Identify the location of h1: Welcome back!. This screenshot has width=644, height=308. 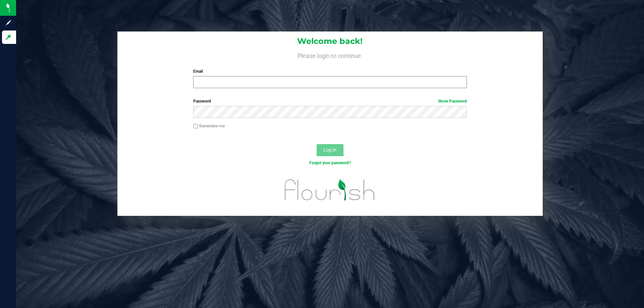
(330, 41).